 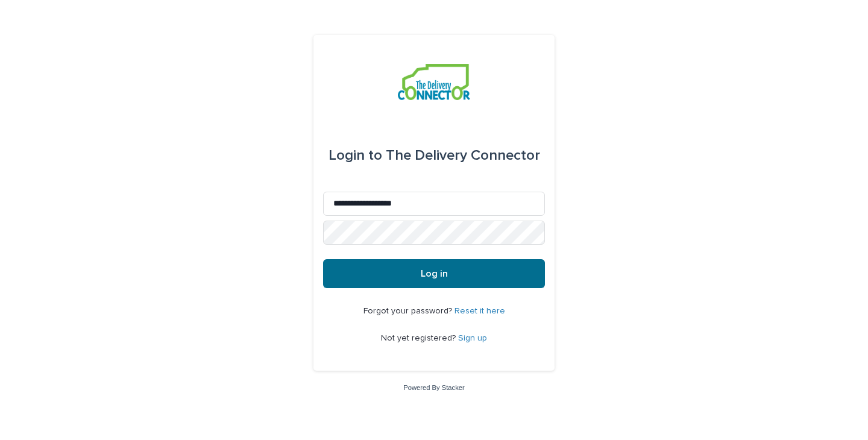 What do you see at coordinates (434, 388) in the screenshot?
I see `a: Powered By Stacker` at bounding box center [434, 388].